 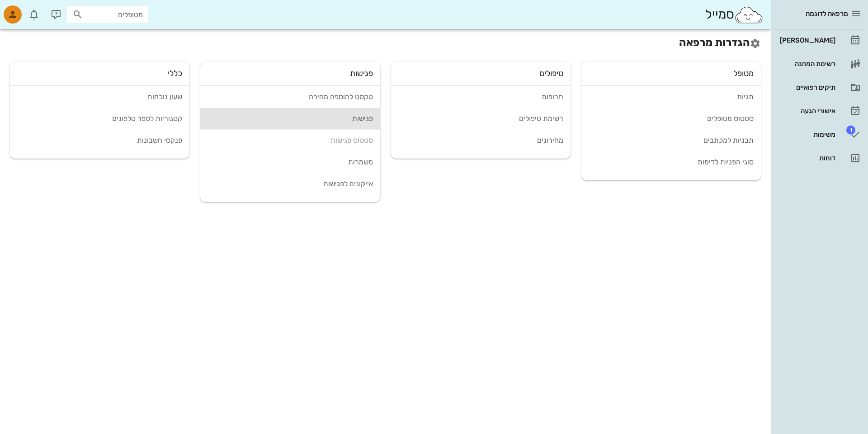 What do you see at coordinates (735, 14) in the screenshot?
I see `div: סמייל` at bounding box center [735, 14].